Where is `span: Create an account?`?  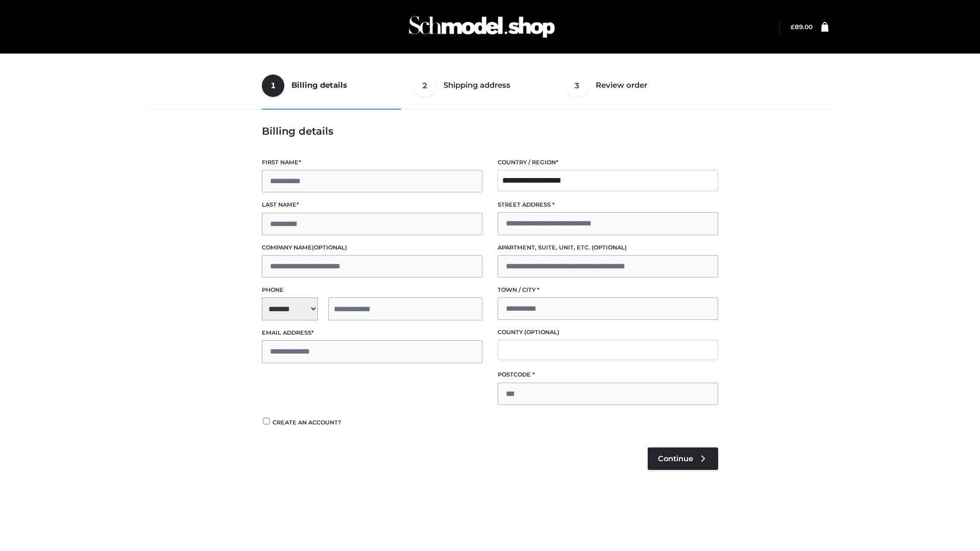 span: Create an account? is located at coordinates (307, 422).